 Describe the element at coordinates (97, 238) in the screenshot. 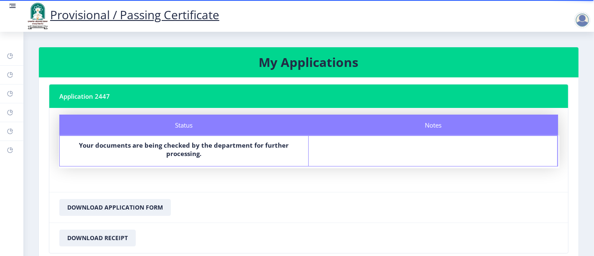

I see `button: Download Receipt` at that location.